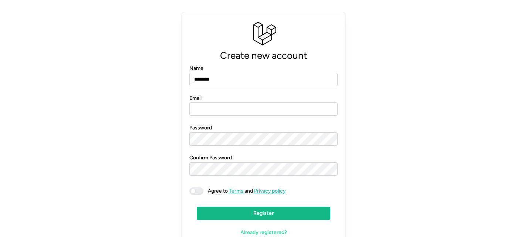 The image size is (527, 237). I want to click on span: and, so click(245, 191).